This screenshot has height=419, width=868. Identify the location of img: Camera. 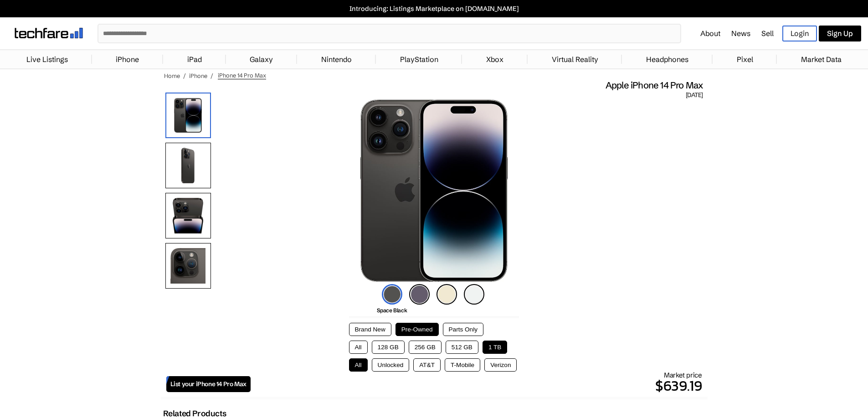
(188, 266).